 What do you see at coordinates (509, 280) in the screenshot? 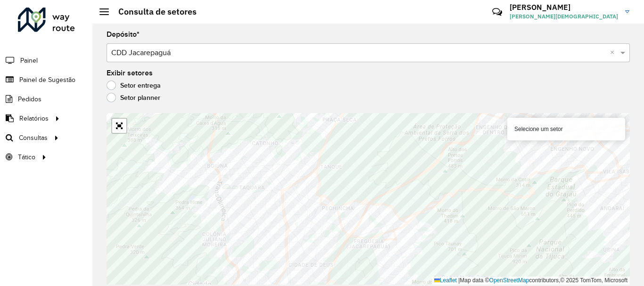
I see `a: OpenStreetMap` at bounding box center [509, 280].